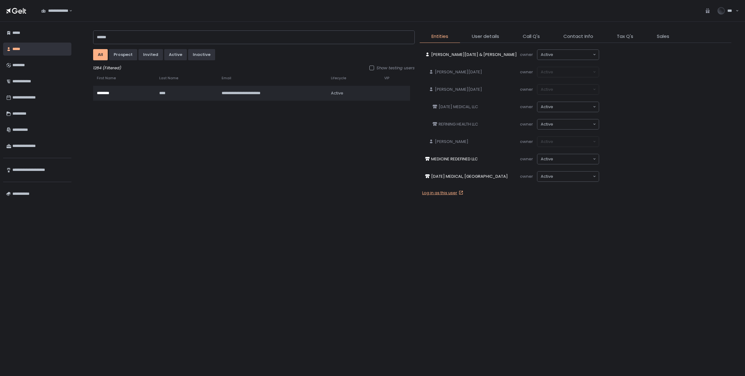  I want to click on span: Call Q's, so click(531, 36).